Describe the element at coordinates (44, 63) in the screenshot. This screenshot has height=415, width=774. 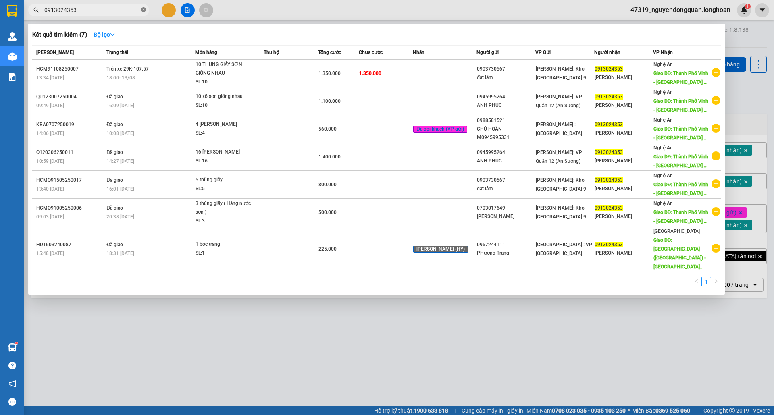
I see `span: Mã đơn: HCM91408250006` at that location.